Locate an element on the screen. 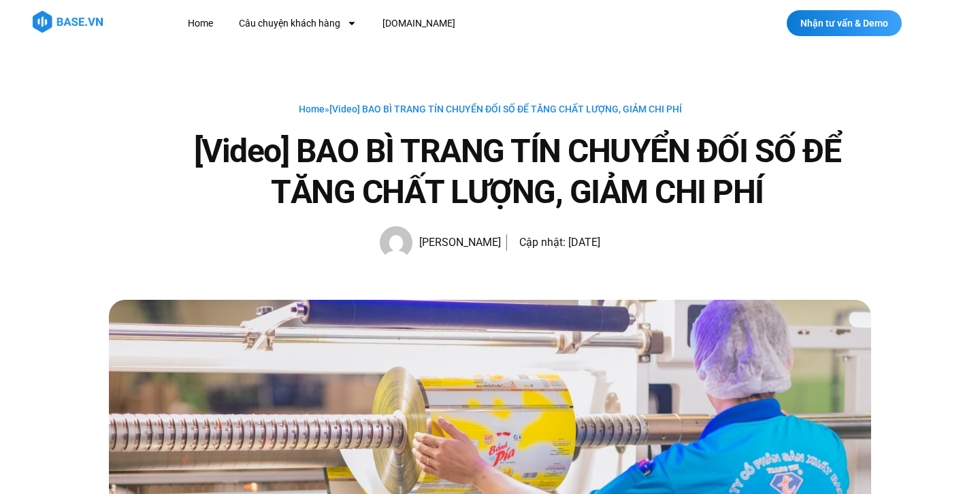 This screenshot has width=980, height=494. a: Câu chuyện khách hàng is located at coordinates (297, 23).